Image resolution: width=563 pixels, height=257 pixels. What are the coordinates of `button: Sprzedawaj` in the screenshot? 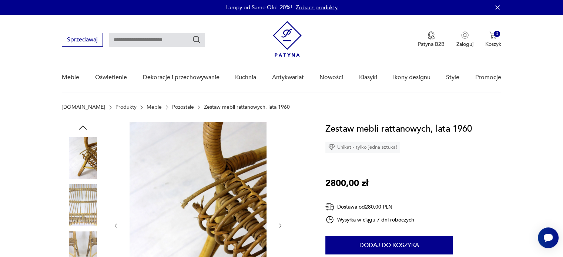 It's located at (82, 40).